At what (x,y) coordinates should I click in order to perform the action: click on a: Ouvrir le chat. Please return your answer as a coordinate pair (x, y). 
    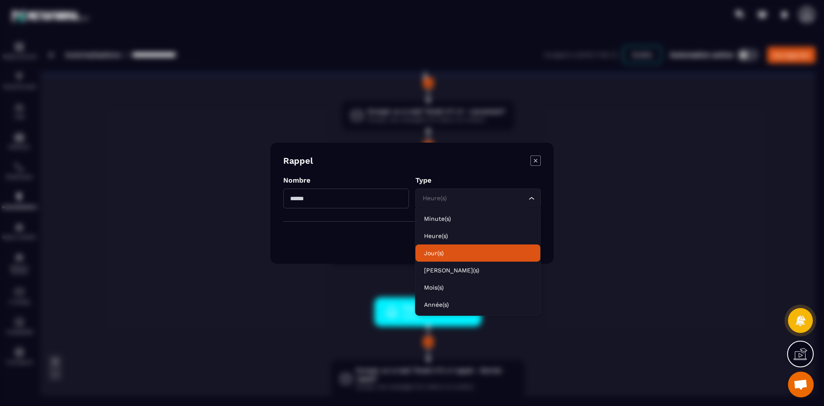
    Looking at the image, I should click on (801, 384).